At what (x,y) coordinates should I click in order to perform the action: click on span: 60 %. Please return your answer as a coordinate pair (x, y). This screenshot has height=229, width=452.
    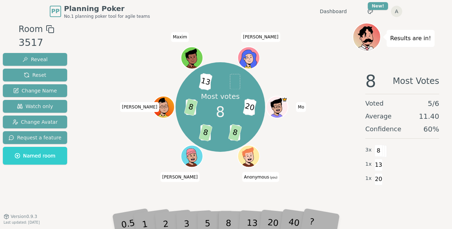
    Looking at the image, I should click on (431, 129).